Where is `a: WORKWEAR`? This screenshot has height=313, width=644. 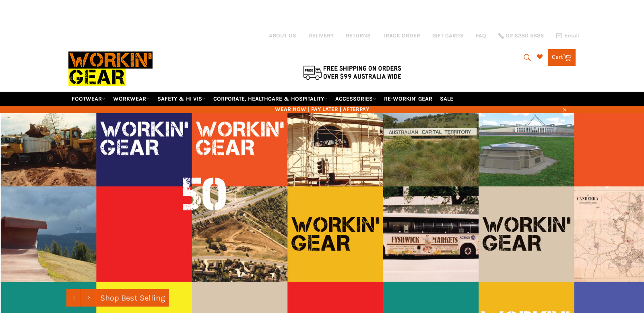
a: WORKWEAR is located at coordinates (131, 99).